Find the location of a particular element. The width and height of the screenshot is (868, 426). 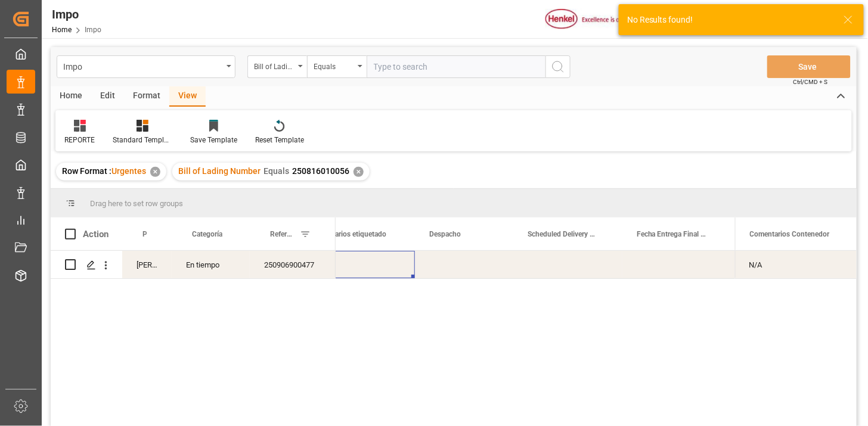

span: Drag here to set row groups is located at coordinates (136, 203).